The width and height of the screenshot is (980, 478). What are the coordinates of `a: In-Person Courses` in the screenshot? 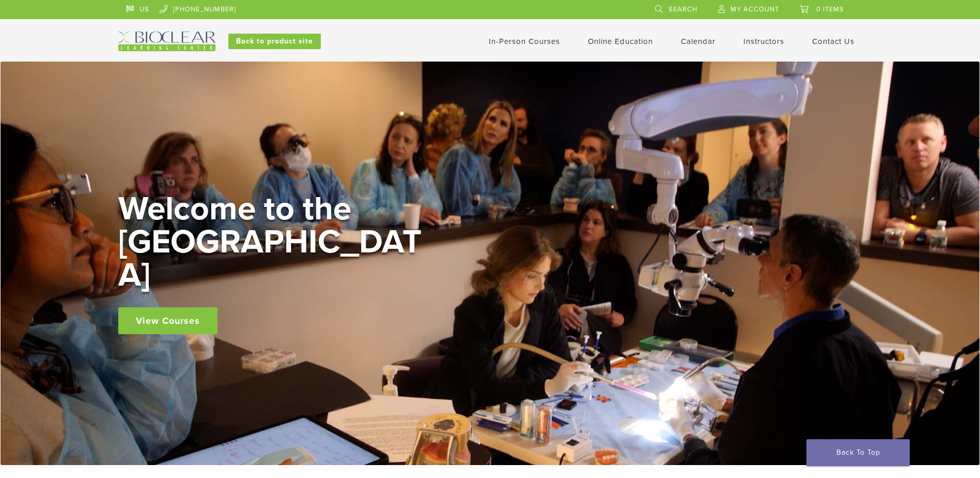 It's located at (524, 41).